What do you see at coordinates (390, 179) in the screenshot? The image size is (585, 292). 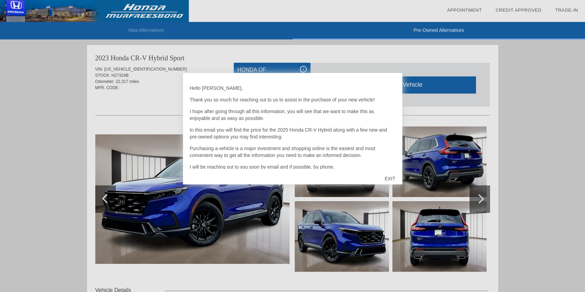 I see `div: EXIT` at bounding box center [390, 179].